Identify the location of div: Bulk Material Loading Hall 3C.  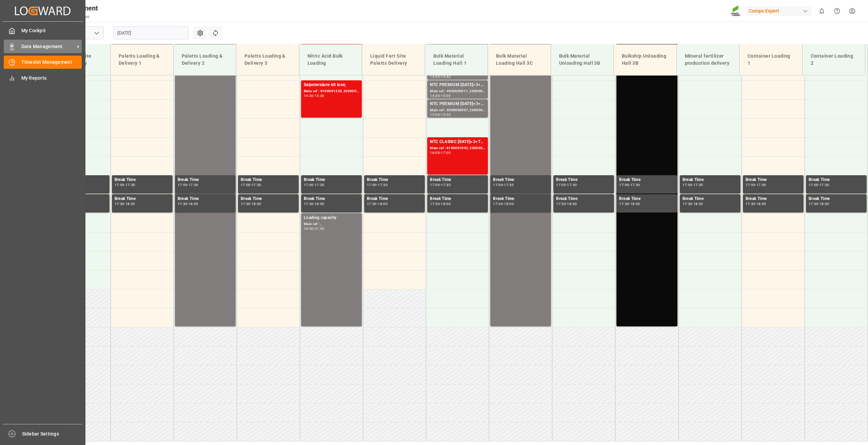
(519, 60).